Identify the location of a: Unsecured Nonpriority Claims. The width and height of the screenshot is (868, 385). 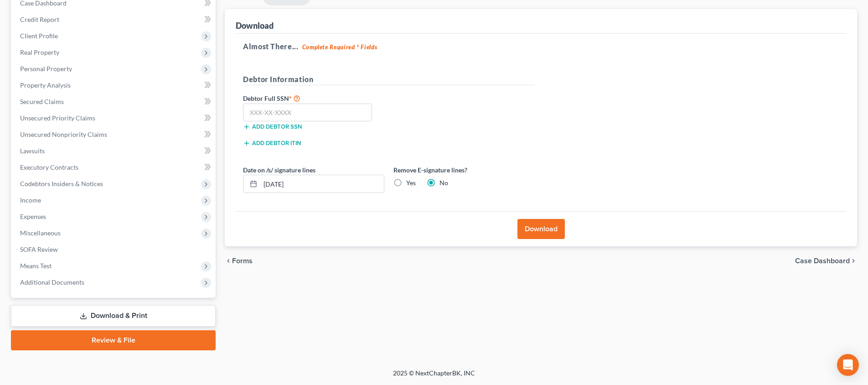
(114, 135).